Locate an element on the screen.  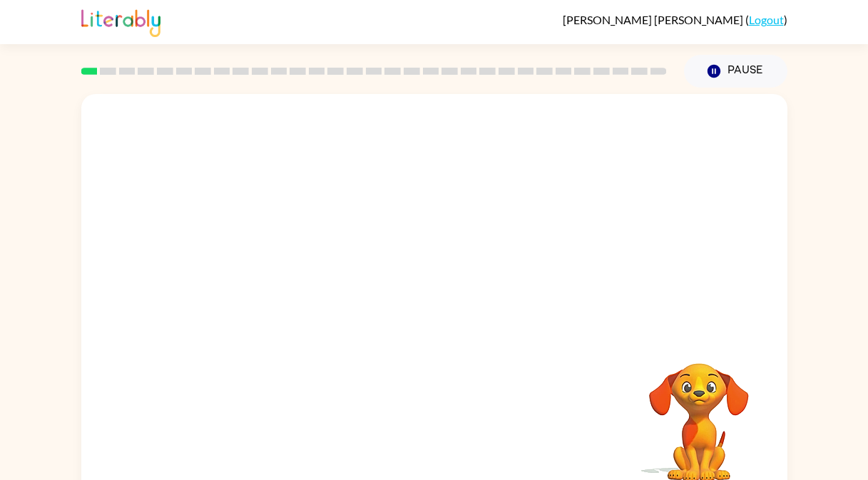
button: Pause is located at coordinates (735, 71).